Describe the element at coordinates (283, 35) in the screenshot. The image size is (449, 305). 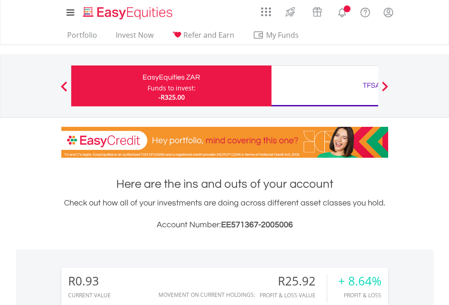
I see `span: My Funds` at that location.